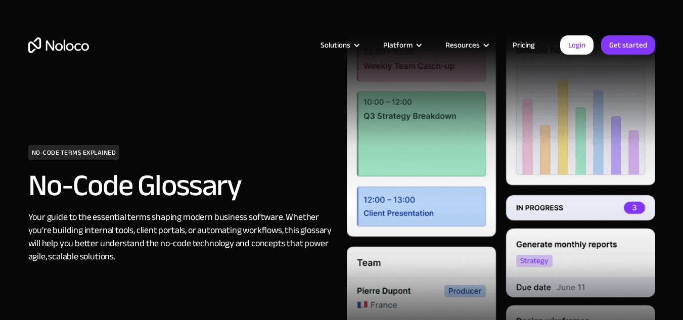  What do you see at coordinates (74, 153) in the screenshot?
I see `h1: NO-CODE TERMS EXPLAINED` at bounding box center [74, 153].